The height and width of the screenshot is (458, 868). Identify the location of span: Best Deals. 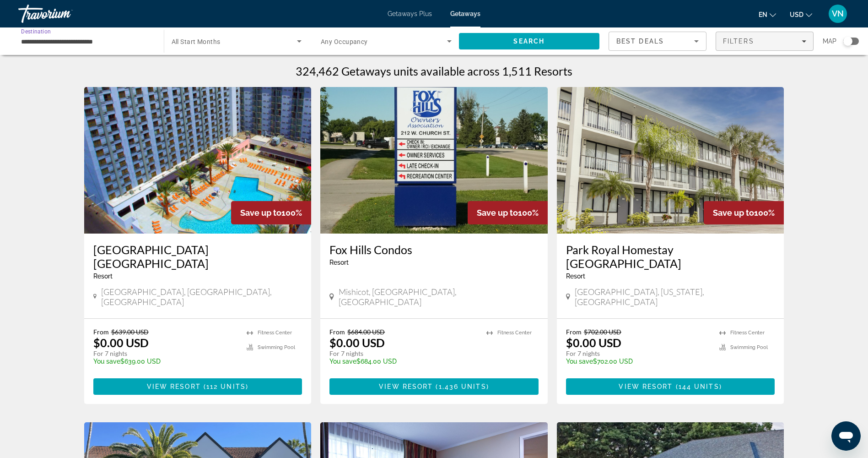
(640, 41).